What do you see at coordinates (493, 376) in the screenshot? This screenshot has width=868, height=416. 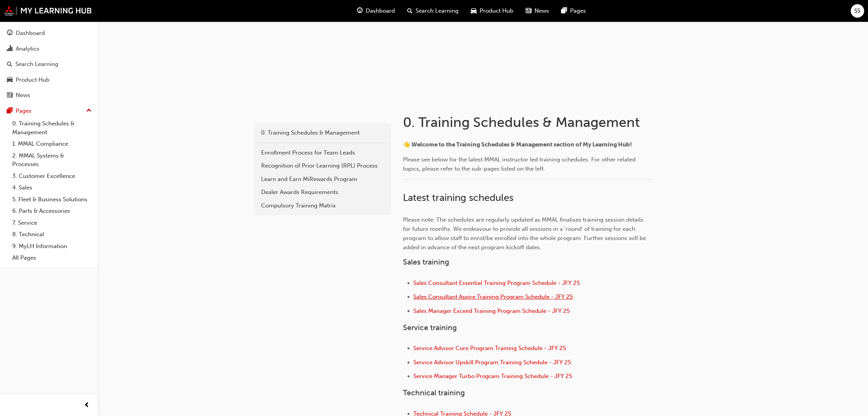 I see `a: Service Manager Turbo Program Training Schedule - JFY 25` at bounding box center [493, 376].